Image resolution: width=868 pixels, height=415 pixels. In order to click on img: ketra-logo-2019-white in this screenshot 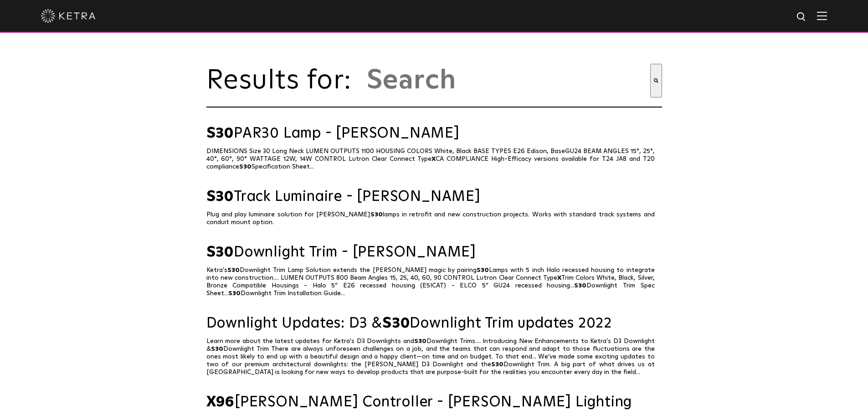, I will do `click(68, 16)`.